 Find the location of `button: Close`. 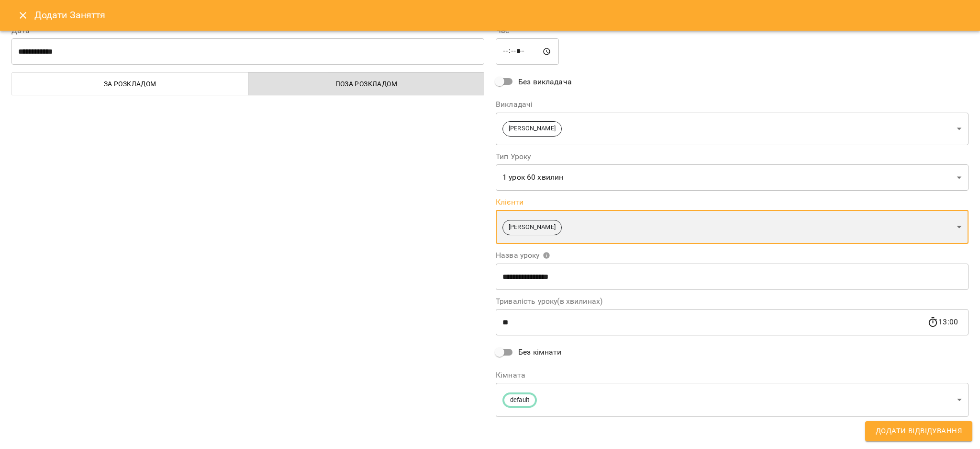

button: Close is located at coordinates (23, 16).